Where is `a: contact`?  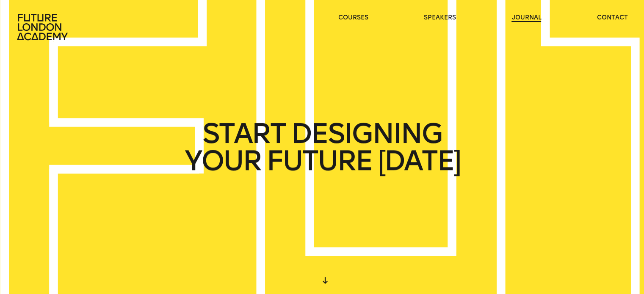 a: contact is located at coordinates (612, 18).